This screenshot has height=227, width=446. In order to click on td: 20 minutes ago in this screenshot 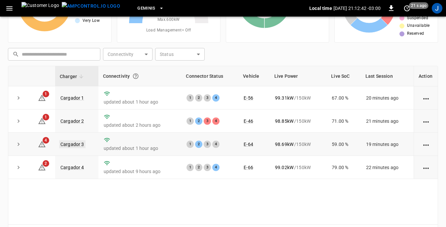, I will do `click(388, 98)`.